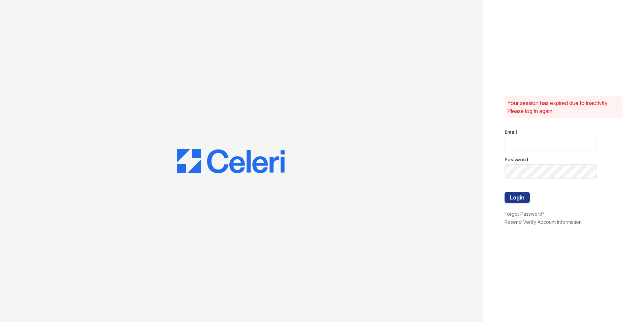  Describe the element at coordinates (542, 221) in the screenshot. I see `a: Resend Verify Account Information` at that location.